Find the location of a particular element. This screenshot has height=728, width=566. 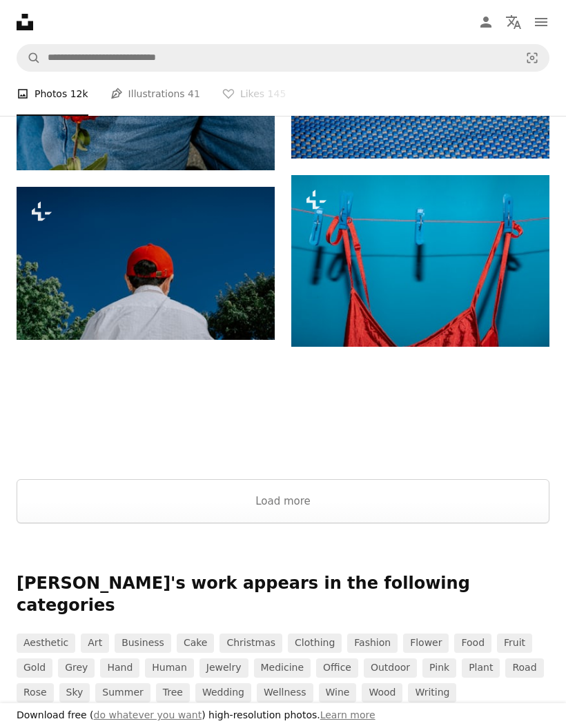

button: Visual search is located at coordinates (532, 58).